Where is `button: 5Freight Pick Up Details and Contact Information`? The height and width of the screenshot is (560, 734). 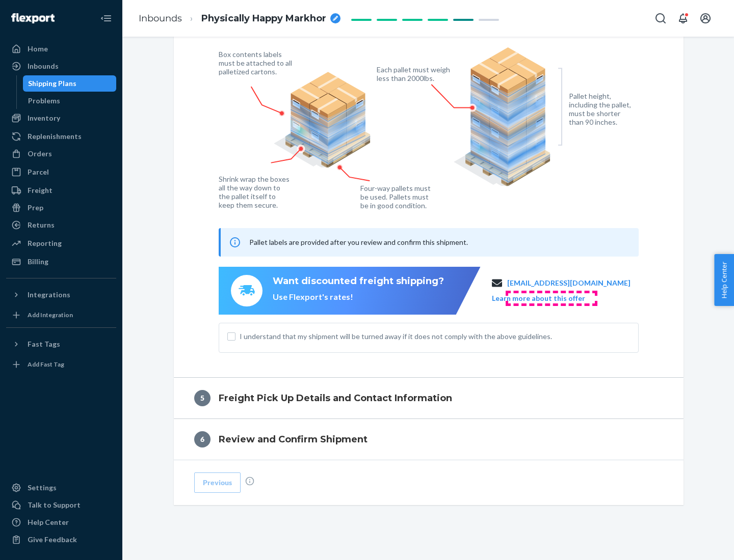 button: 5Freight Pick Up Details and Contact Information is located at coordinates (429, 398).